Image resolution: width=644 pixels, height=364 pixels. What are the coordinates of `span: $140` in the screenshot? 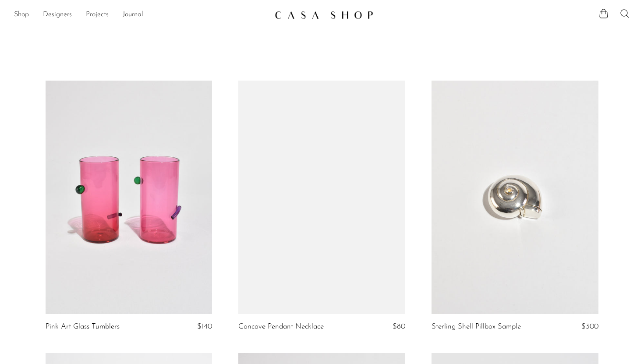 It's located at (205, 326).